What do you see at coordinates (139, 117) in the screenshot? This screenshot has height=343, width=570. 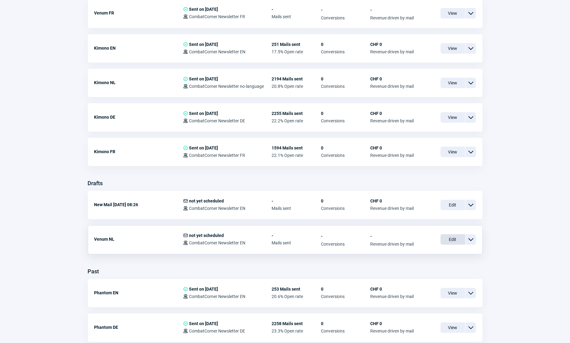 I see `div: Kimono DE` at bounding box center [139, 117].